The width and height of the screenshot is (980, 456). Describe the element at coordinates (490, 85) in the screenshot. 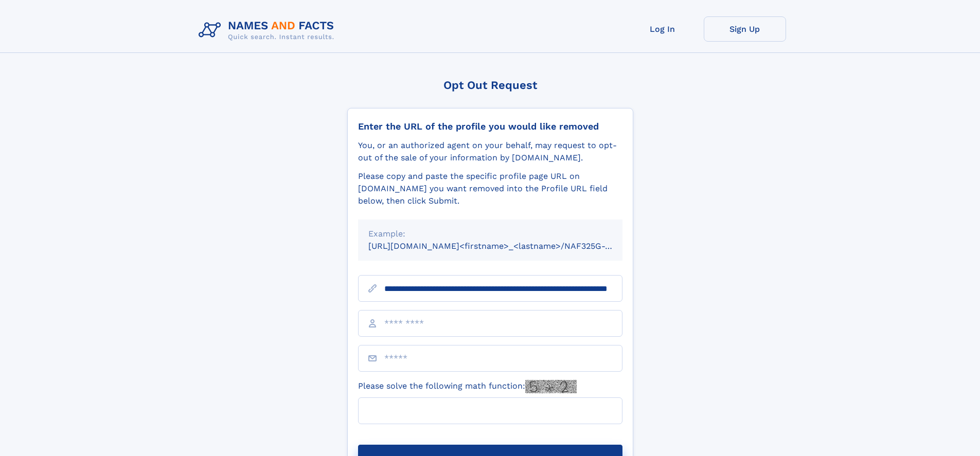

I see `div: Opt Out Request` at that location.